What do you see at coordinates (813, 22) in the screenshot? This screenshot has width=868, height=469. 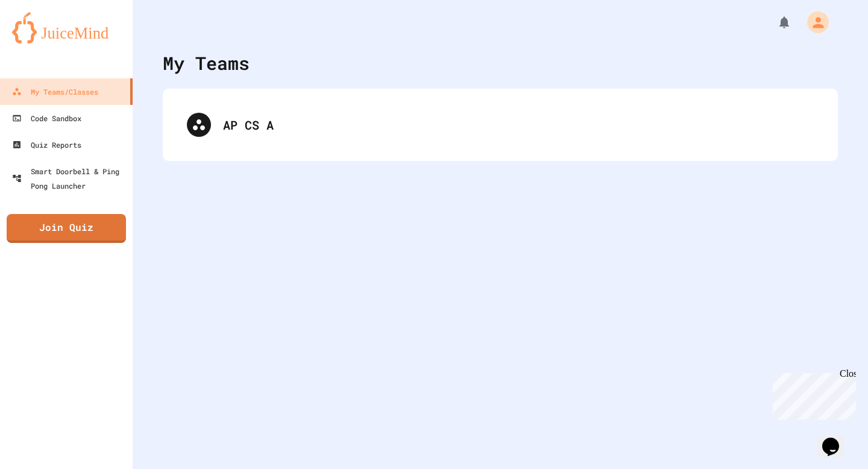 I see `div: My Account` at bounding box center [813, 22].